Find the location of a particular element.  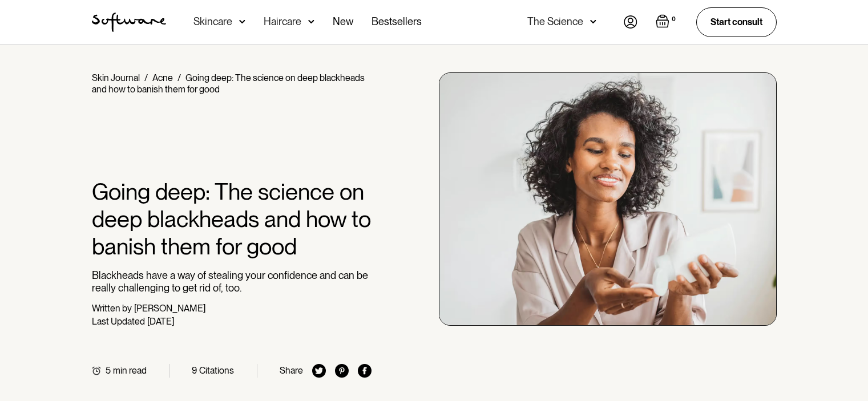

div: Written by is located at coordinates (111, 308).